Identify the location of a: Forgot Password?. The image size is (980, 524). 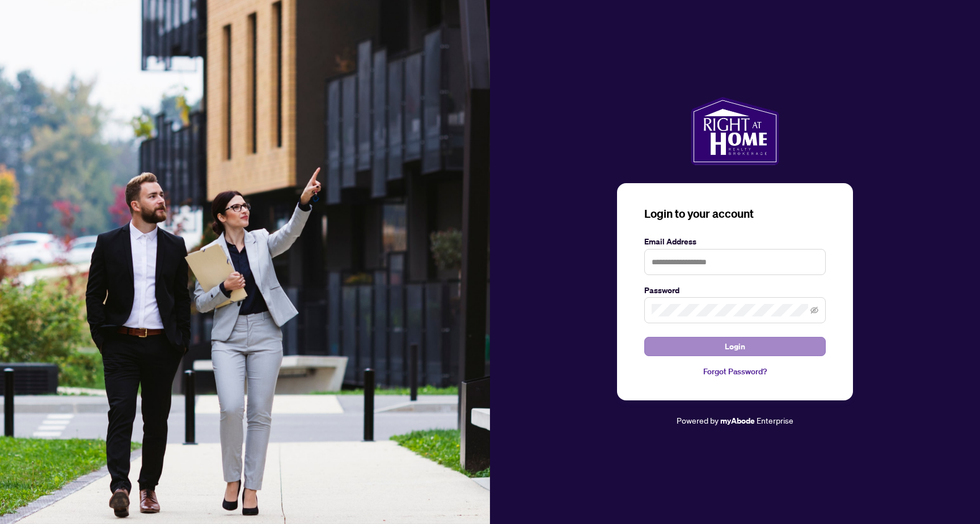
(735, 371).